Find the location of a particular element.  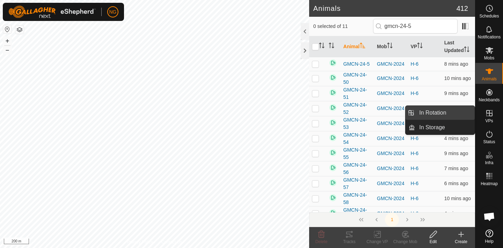

span: 6 Oct 2025, 7:12 pm is located at coordinates (456, 168).